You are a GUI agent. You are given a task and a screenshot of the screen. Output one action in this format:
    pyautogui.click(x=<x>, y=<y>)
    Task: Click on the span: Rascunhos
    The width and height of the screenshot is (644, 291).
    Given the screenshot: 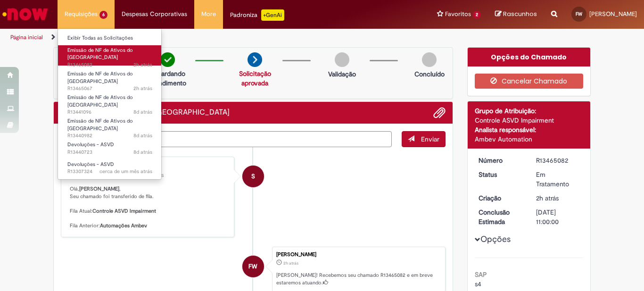 What is the action you would take?
    pyautogui.click(x=520, y=14)
    